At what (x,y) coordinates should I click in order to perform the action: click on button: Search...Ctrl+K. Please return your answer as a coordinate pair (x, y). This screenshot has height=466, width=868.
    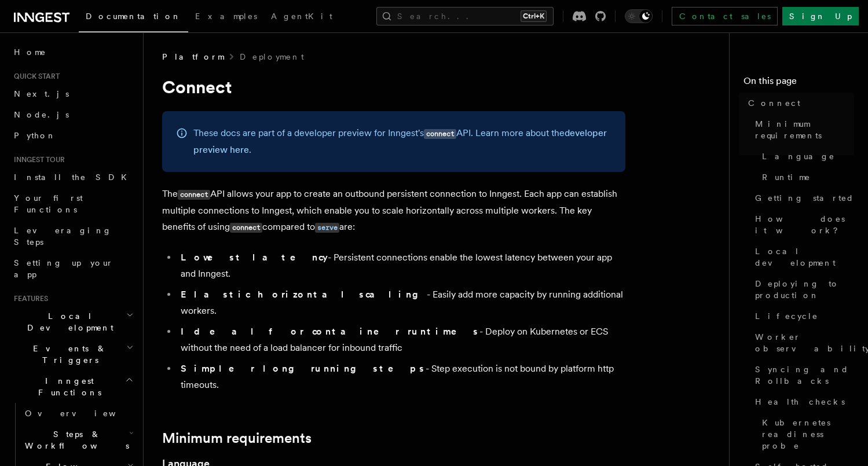
    Looking at the image, I should click on (465, 16).